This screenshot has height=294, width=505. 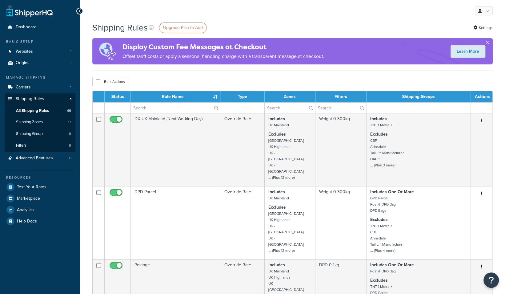 What do you see at coordinates (176, 149) in the screenshot?
I see `td: DX UK Mainland (Next Working Day)` at bounding box center [176, 149].